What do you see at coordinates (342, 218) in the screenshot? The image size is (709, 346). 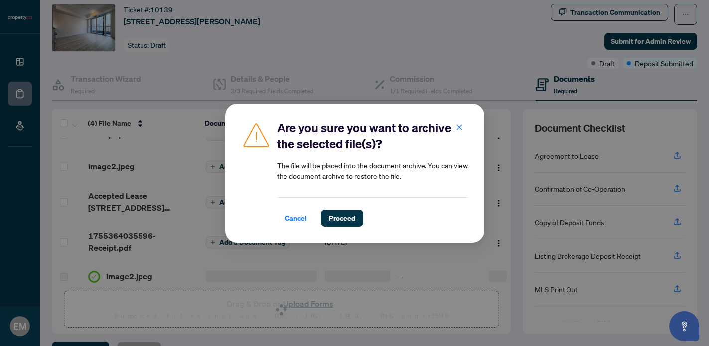 I see `button: Proceed` at bounding box center [342, 218].